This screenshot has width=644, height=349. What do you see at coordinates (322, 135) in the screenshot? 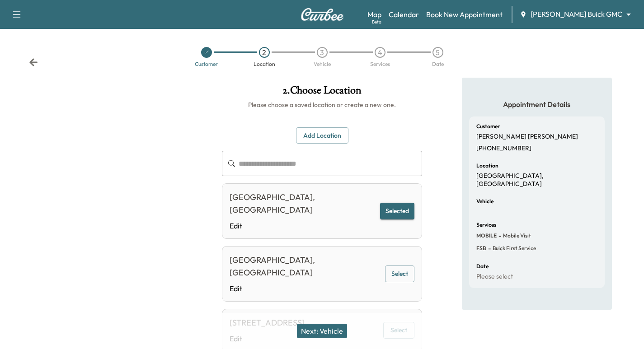
I see `button: Add Location` at bounding box center [322, 135].